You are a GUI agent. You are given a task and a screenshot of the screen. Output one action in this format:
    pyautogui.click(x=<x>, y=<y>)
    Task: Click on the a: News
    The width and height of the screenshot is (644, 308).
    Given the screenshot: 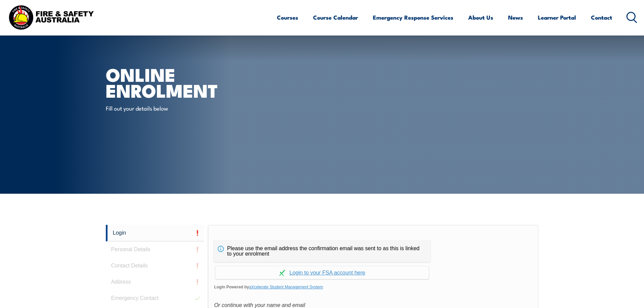 What is the action you would take?
    pyautogui.click(x=516, y=17)
    